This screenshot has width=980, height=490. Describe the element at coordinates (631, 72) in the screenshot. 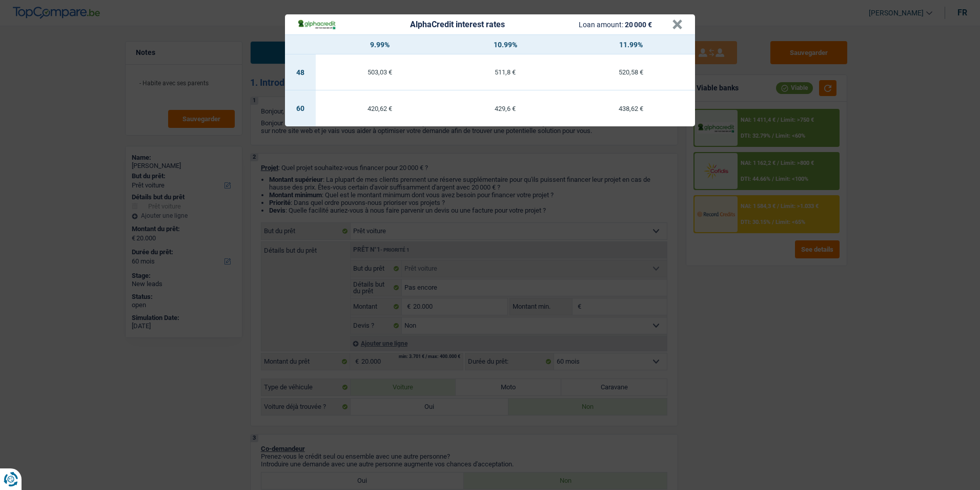

I see `div: 520,58 €` at that location.